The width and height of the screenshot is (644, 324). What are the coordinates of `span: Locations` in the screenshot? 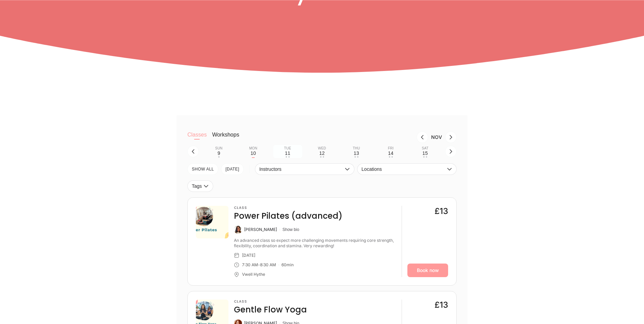 It's located at (403, 169).